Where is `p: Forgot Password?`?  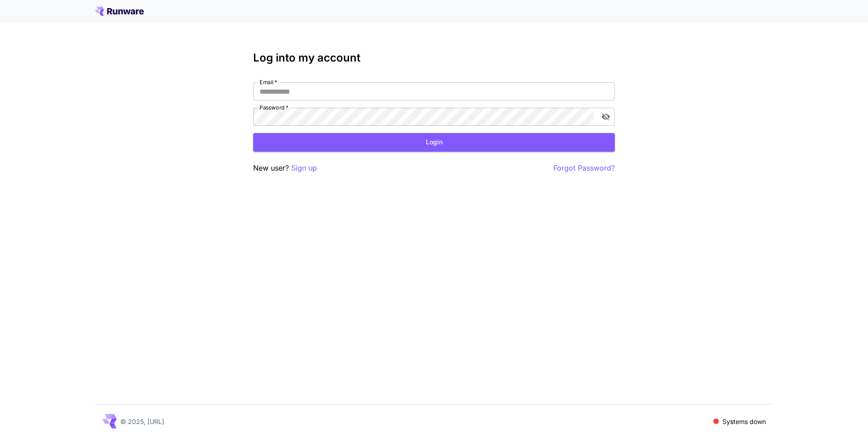
p: Forgot Password? is located at coordinates (584, 168).